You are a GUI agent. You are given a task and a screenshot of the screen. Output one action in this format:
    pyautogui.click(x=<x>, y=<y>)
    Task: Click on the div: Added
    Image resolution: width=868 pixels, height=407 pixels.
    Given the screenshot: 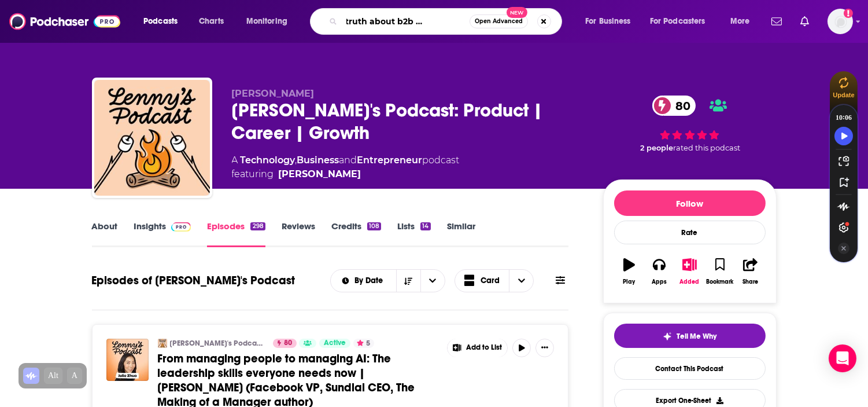 What is the action you would take?
    pyautogui.click(x=690, y=282)
    